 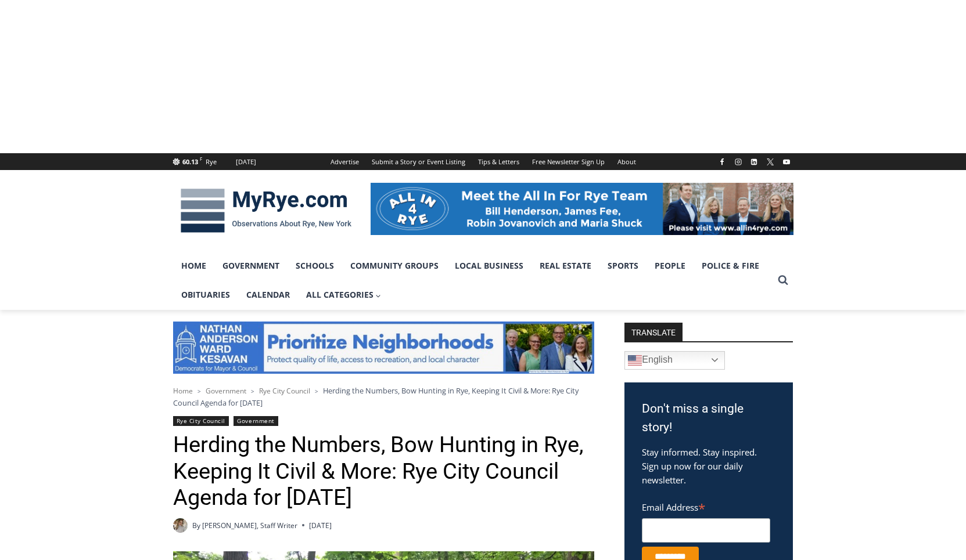 What do you see at coordinates (730, 266) in the screenshot?
I see `a: Police & Fire` at bounding box center [730, 266].